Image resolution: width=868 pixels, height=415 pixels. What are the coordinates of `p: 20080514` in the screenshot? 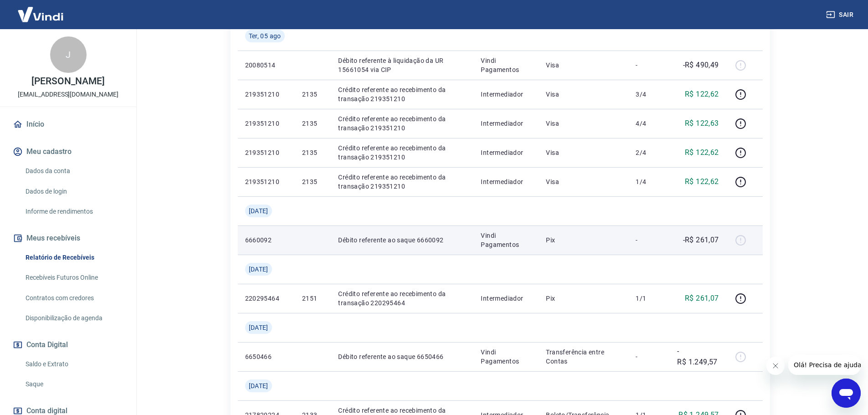 It's located at (266, 65).